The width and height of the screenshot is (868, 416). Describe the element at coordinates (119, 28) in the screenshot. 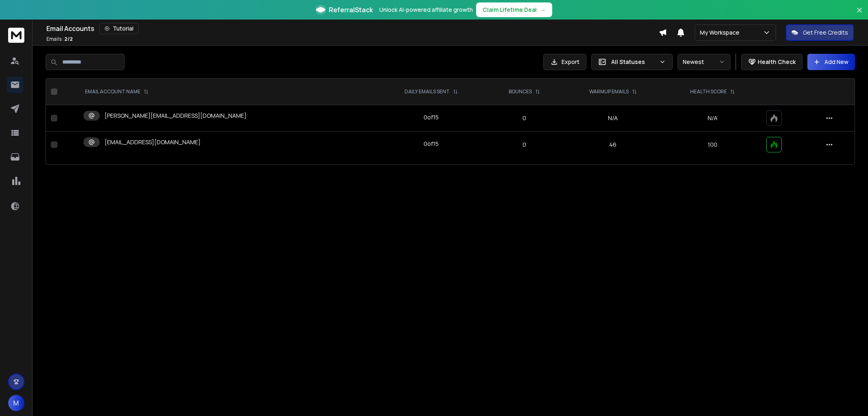

I see `button: Tutorial` at that location.